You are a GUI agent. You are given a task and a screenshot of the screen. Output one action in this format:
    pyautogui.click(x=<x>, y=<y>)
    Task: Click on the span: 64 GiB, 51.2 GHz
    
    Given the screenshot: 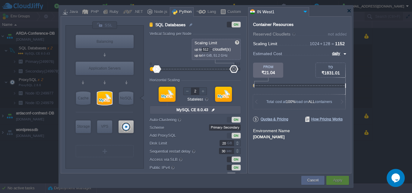 What is the action you would take?
    pyautogui.click(x=215, y=56)
    